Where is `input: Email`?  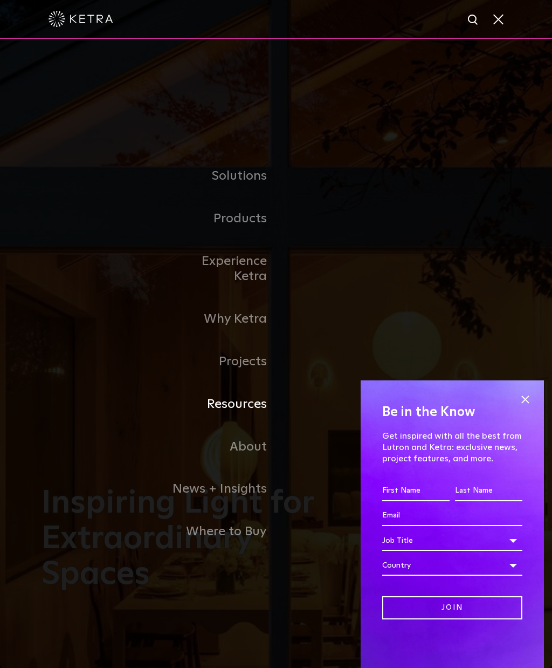
input: Email is located at coordinates (453, 516).